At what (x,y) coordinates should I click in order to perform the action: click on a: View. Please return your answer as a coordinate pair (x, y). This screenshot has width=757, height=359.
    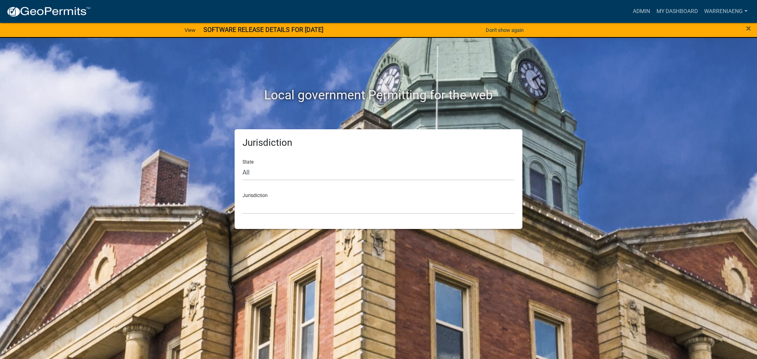
    Looking at the image, I should click on (190, 30).